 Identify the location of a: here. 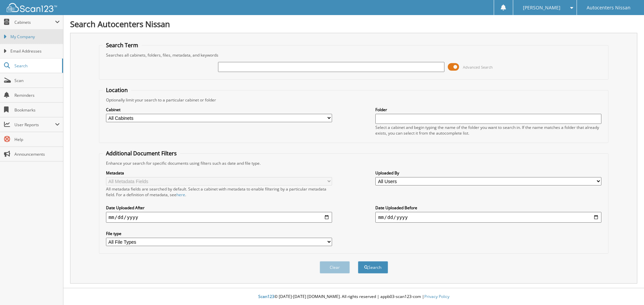
(181, 195).